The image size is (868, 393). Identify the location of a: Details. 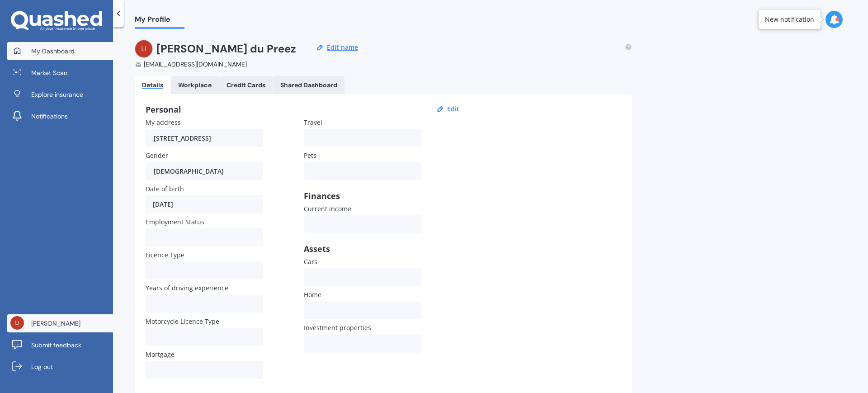
(152, 85).